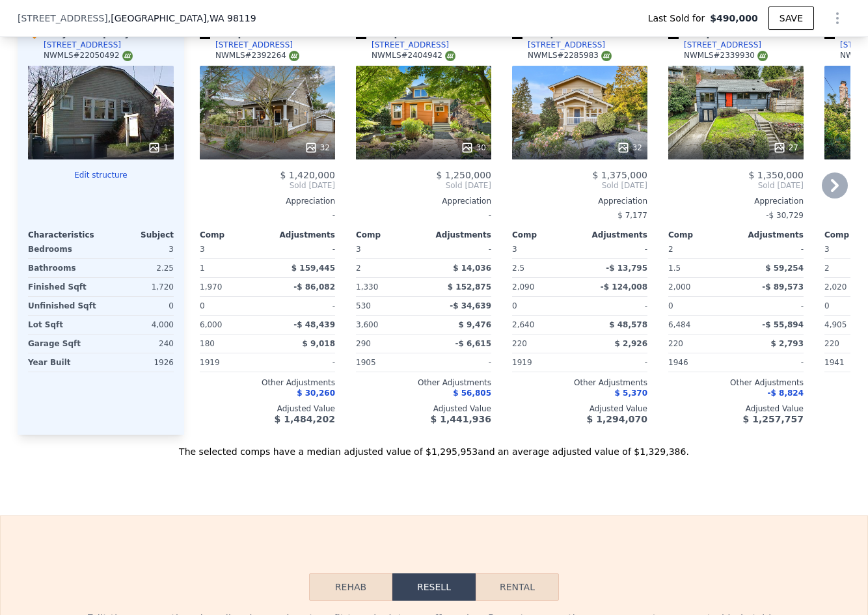 The image size is (868, 615). What do you see at coordinates (624, 287) in the screenshot?
I see `span: -$ 124,008` at bounding box center [624, 287].